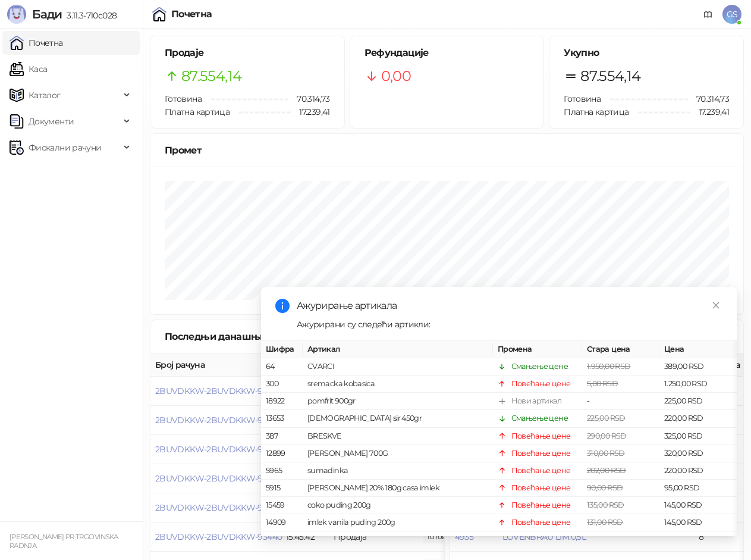  What do you see at coordinates (282, 401) in the screenshot?
I see `td: 18922` at bounding box center [282, 401].